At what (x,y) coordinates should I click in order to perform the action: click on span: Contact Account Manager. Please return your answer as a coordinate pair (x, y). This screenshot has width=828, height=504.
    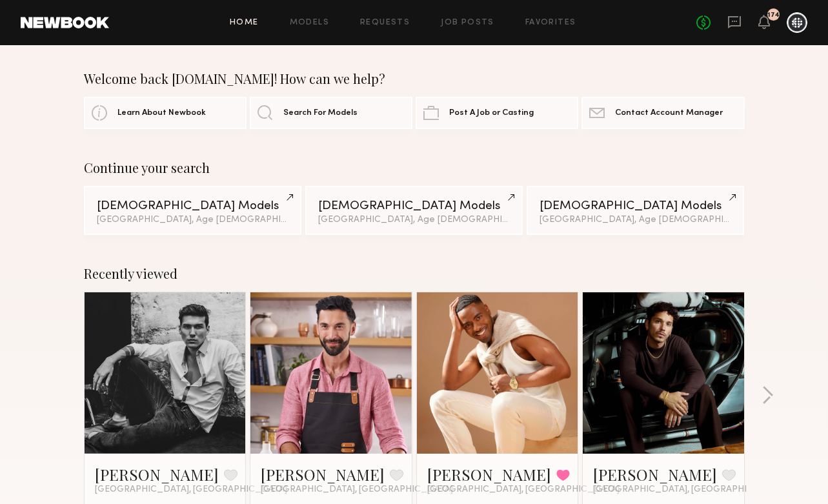
    Looking at the image, I should click on (669, 113).